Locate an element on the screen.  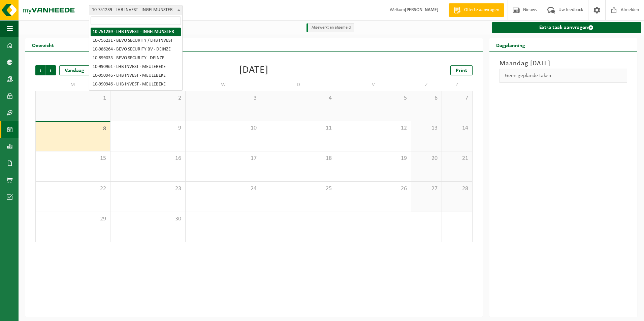
span: 22 is located at coordinates (73, 189).